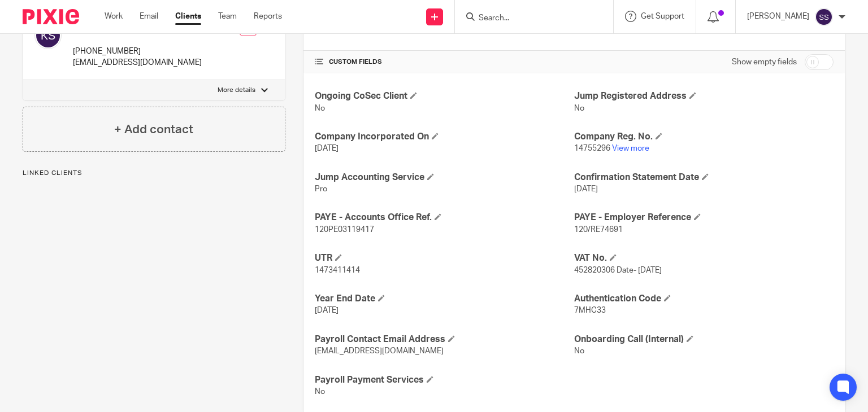 The width and height of the screenshot is (868, 412). Describe the element at coordinates (444, 63) in the screenshot. I see `h4: CUSTOM FIELDS` at that location.